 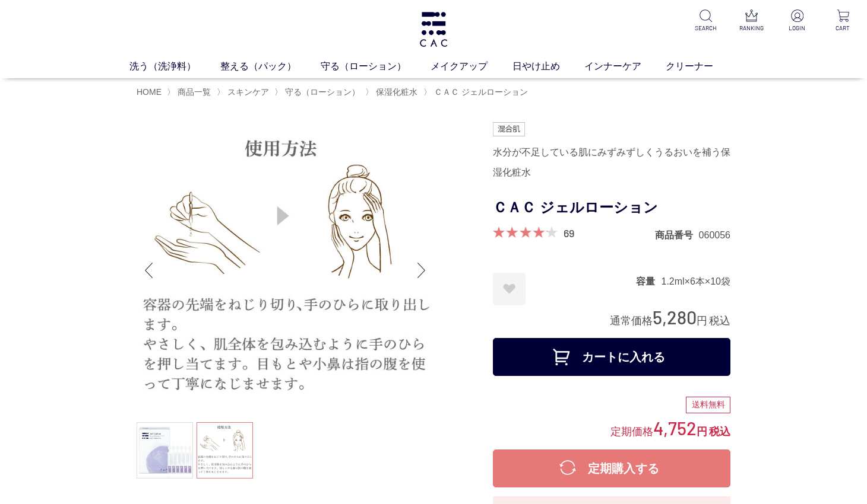 I want to click on span: スキンケア, so click(x=248, y=92).